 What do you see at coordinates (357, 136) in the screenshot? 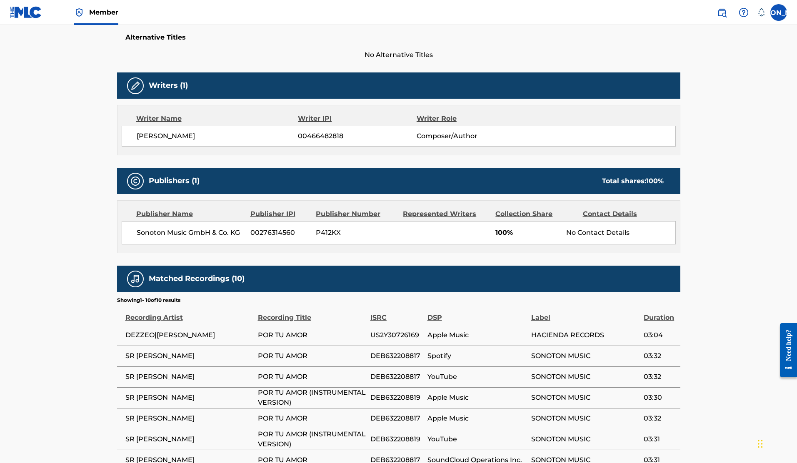
I see `span: 00466482818` at bounding box center [357, 136].